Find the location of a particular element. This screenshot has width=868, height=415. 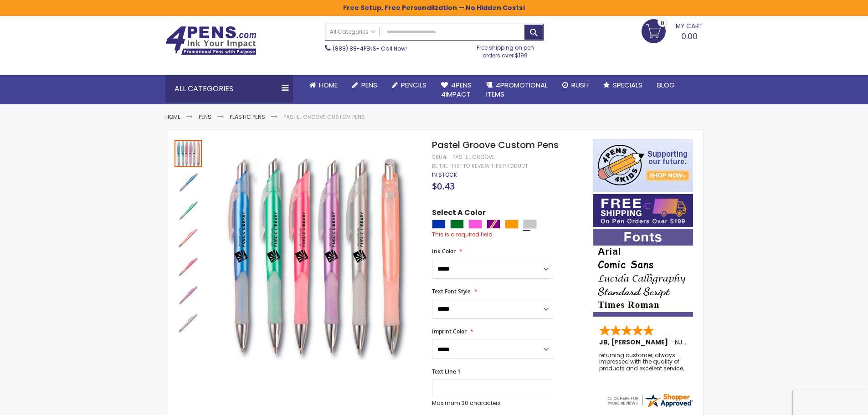

a: 0.00 0 is located at coordinates (672, 30).